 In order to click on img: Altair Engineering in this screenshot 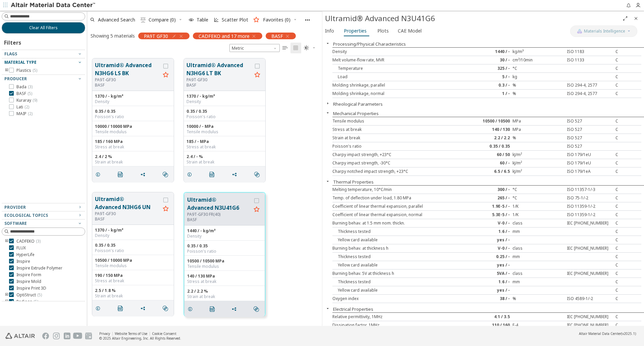, I will do `click(20, 336)`.